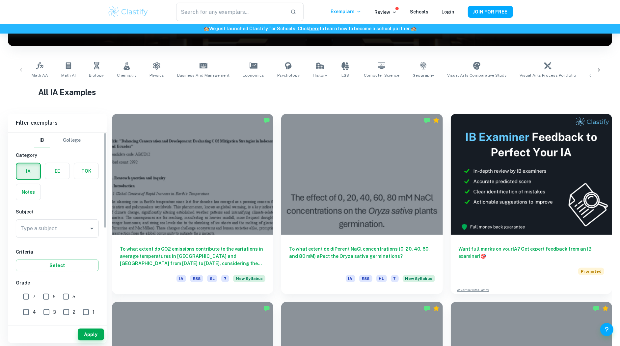 This screenshot has width=620, height=346. What do you see at coordinates (72, 141) in the screenshot?
I see `button: College` at bounding box center [72, 141].